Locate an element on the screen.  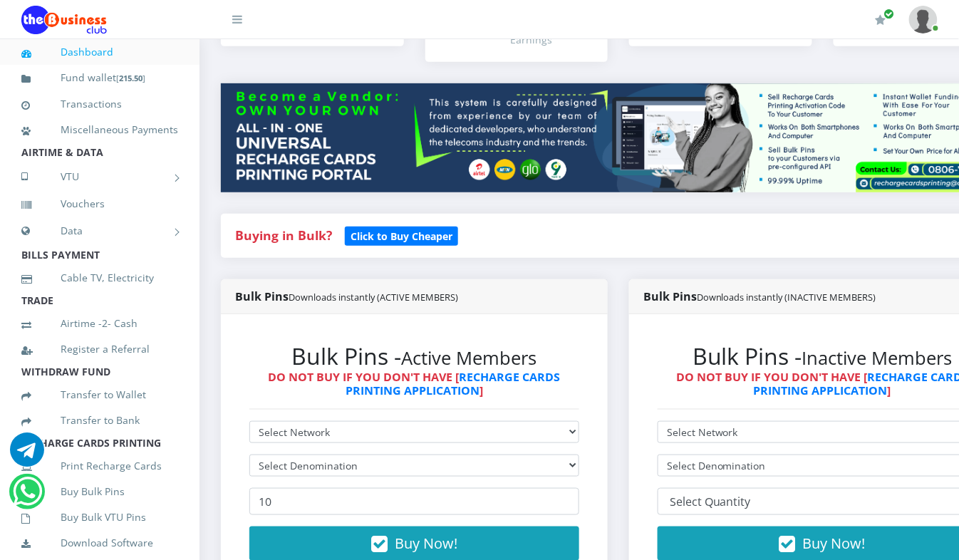
a: Download Software is located at coordinates (100, 542).